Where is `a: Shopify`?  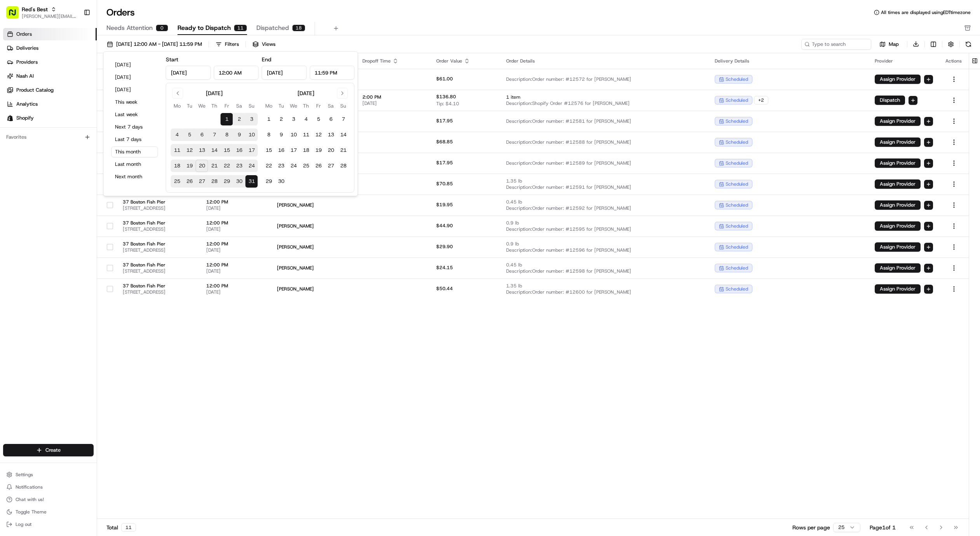 a: Shopify is located at coordinates (49, 118).